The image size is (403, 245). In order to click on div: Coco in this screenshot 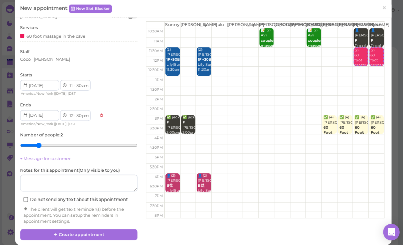, I will do `click(25, 59)`.